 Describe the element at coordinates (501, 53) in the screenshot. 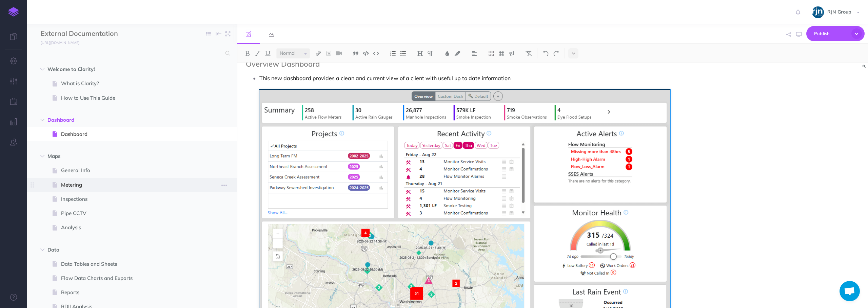

I see `img: Create table button` at that location.